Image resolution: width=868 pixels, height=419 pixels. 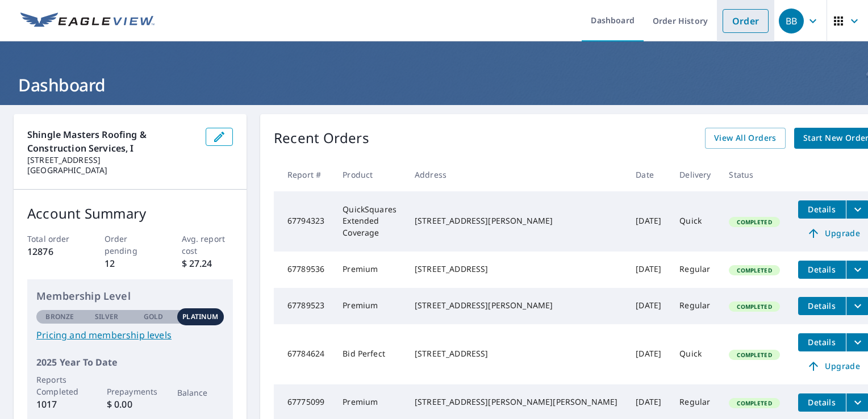 What do you see at coordinates (207, 245) in the screenshot?
I see `p: Avg. report cost` at bounding box center [207, 245].